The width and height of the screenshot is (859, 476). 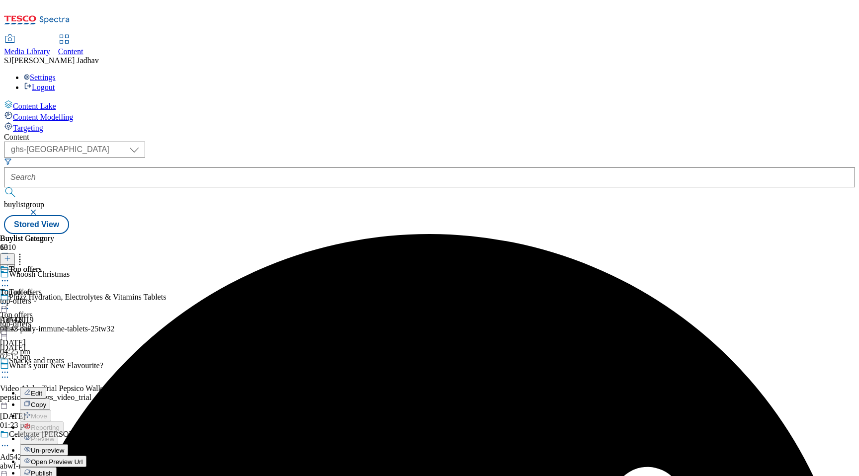 What do you see at coordinates (40, 77) in the screenshot?
I see `a: Settings` at bounding box center [40, 77].